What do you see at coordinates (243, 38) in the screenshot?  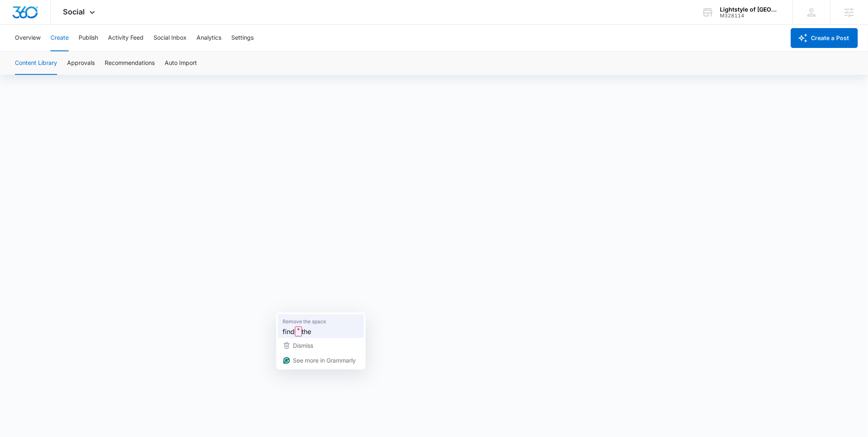 I see `button: Settings` at bounding box center [243, 38].